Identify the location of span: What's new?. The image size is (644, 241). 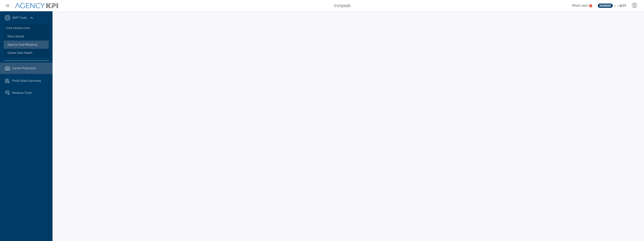
(580, 6).